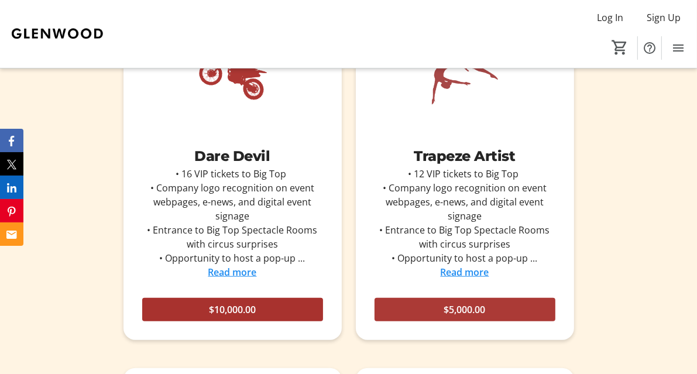 The height and width of the screenshot is (374, 697). Describe the element at coordinates (232, 309) in the screenshot. I see `button: $10,000.00` at that location.